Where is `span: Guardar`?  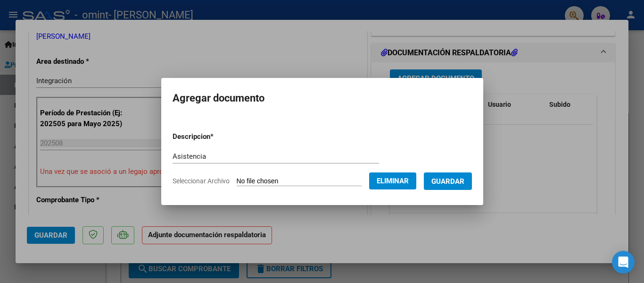 span: Guardar is located at coordinates (448, 181).